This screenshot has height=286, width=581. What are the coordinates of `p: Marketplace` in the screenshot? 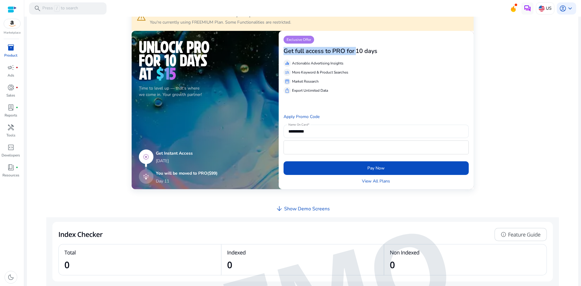 It's located at (12, 33).